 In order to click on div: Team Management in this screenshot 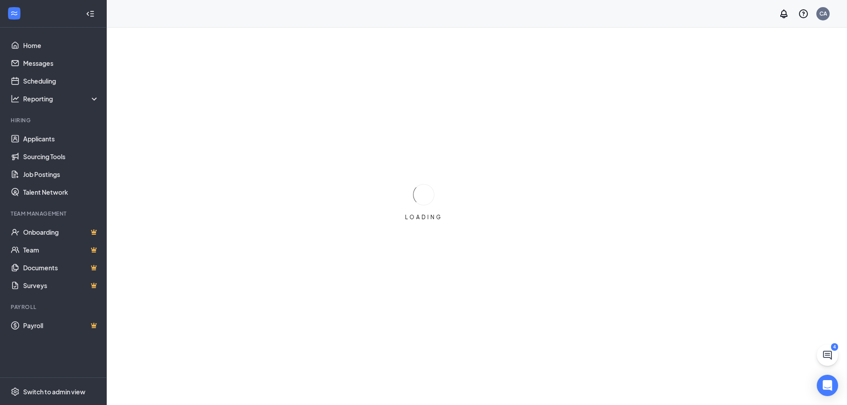, I will do `click(54, 213)`.